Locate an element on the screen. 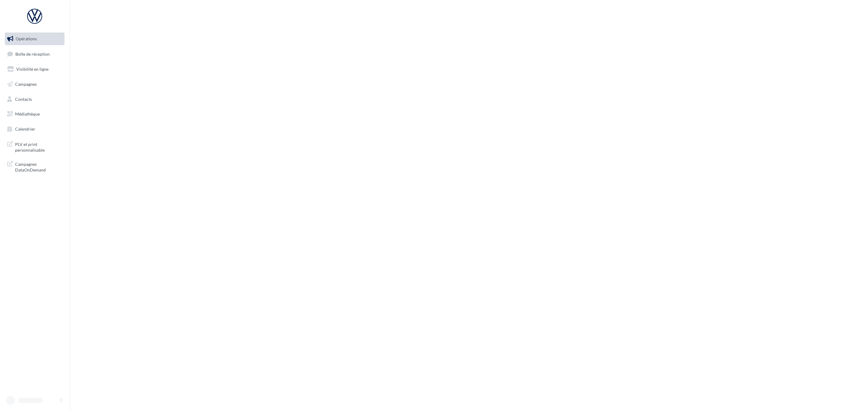  span: Campagnes DataOnDemand is located at coordinates (39, 167).